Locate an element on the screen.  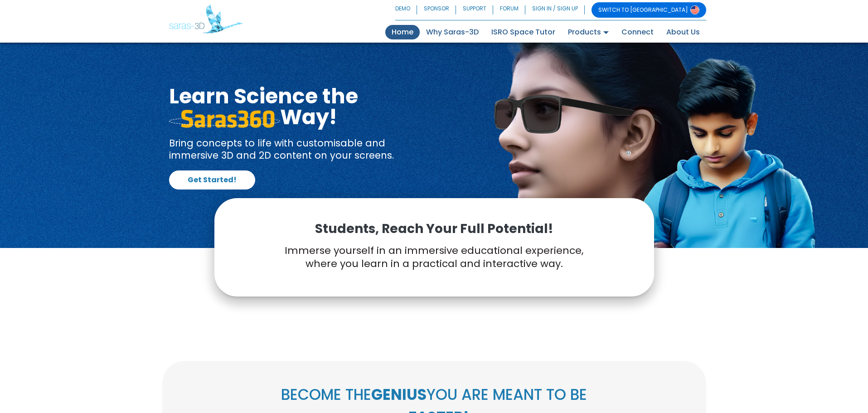
img: Switch to USA is located at coordinates (695, 10).